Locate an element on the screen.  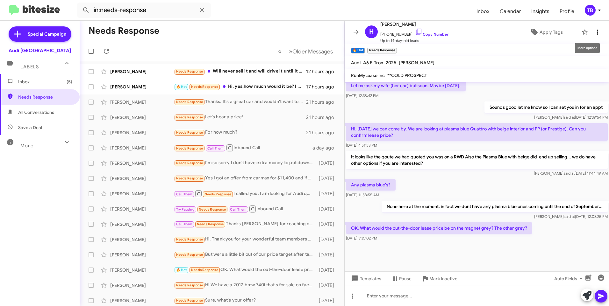
button: TB is located at coordinates (590, 10).